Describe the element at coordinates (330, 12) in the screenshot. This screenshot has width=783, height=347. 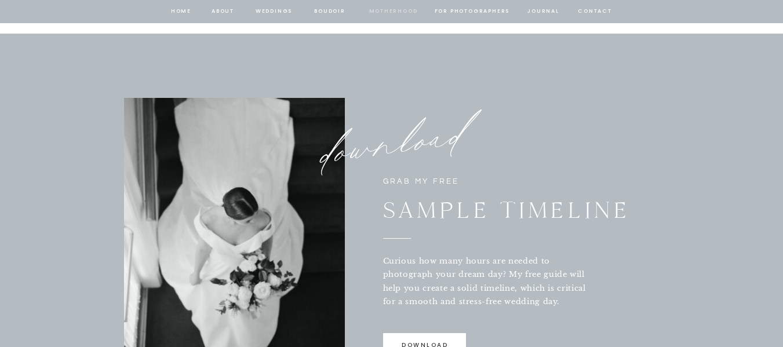
I see `nav: BOUDOIR` at that location.